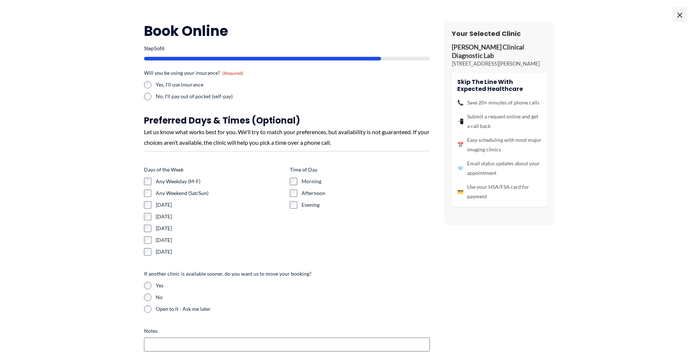 This screenshot has height=357, width=698. What do you see at coordinates (287, 331) in the screenshot?
I see `label: Notes` at bounding box center [287, 331].